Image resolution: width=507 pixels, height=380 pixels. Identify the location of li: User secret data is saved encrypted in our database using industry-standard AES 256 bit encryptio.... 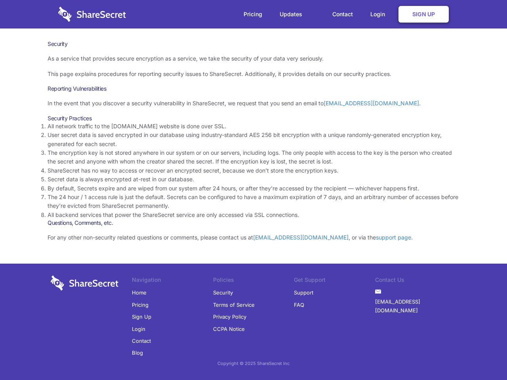
(254, 139).